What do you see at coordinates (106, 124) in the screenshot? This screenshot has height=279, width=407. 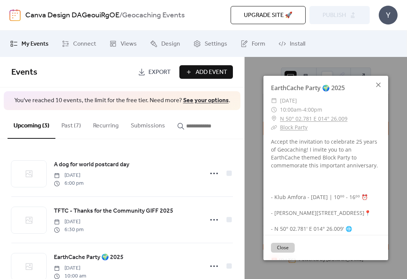 I see `button: Recurring` at bounding box center [106, 124].